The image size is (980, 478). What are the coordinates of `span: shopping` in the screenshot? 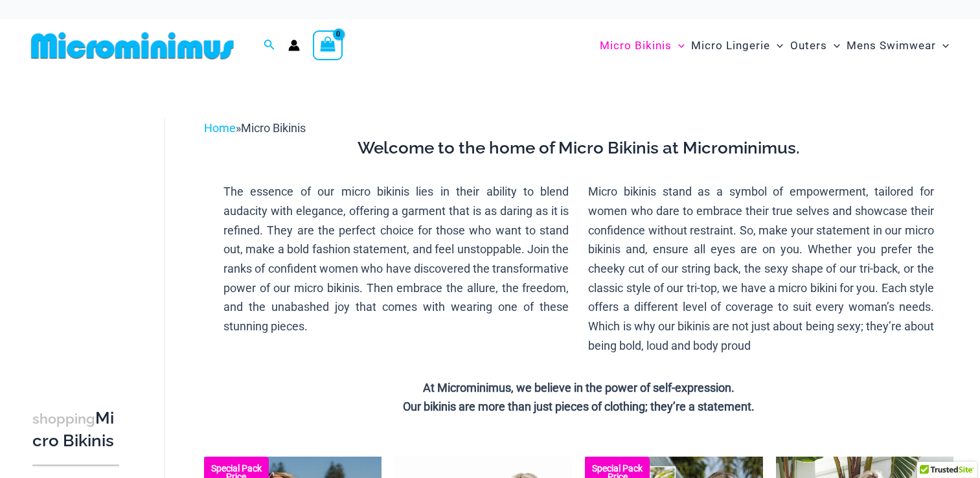 It's located at (63, 418).